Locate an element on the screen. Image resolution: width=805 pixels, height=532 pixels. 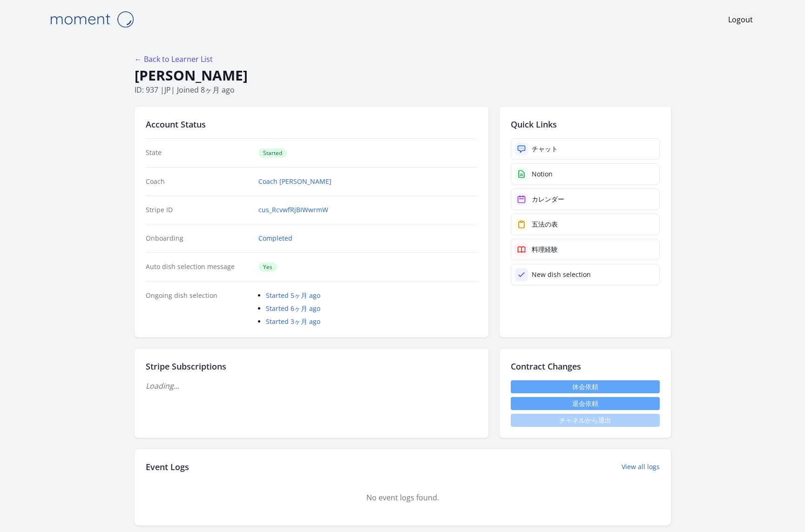
h2: Stripe Subscriptions is located at coordinates (312, 366).